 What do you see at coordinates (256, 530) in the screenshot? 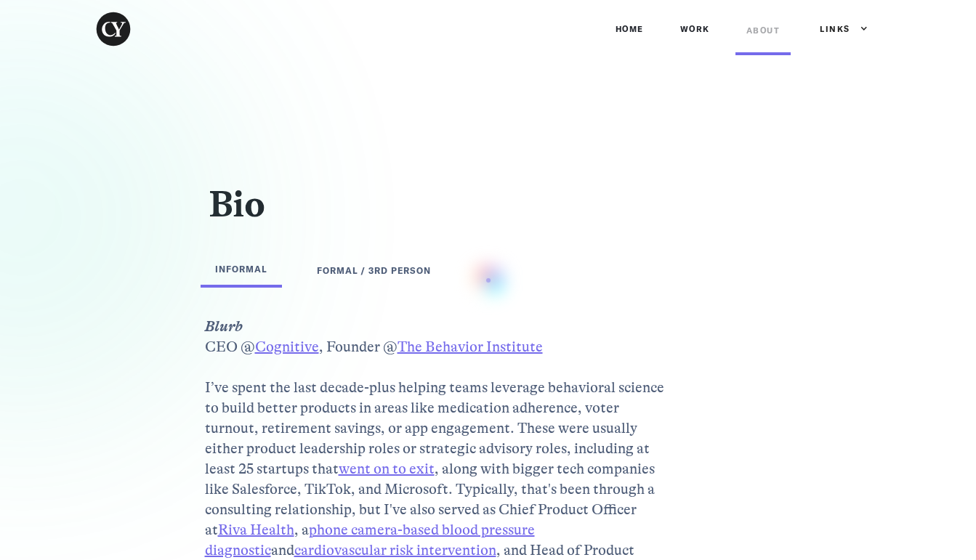
I see `a: Riva Health` at bounding box center [256, 530].